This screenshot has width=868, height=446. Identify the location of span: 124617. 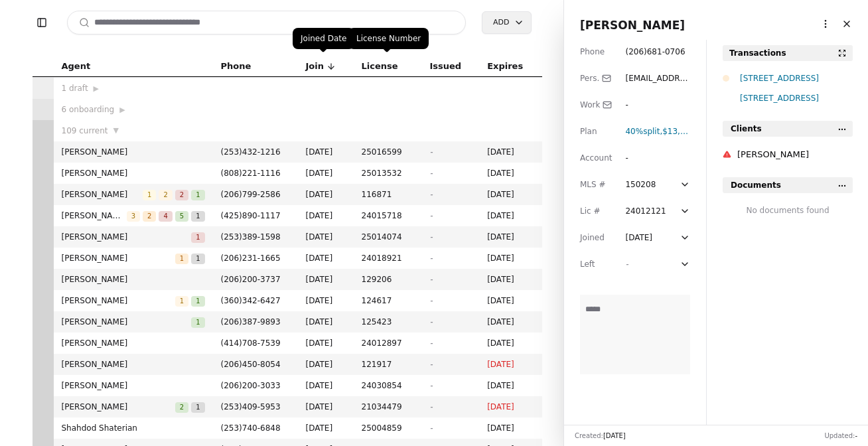
(387, 301).